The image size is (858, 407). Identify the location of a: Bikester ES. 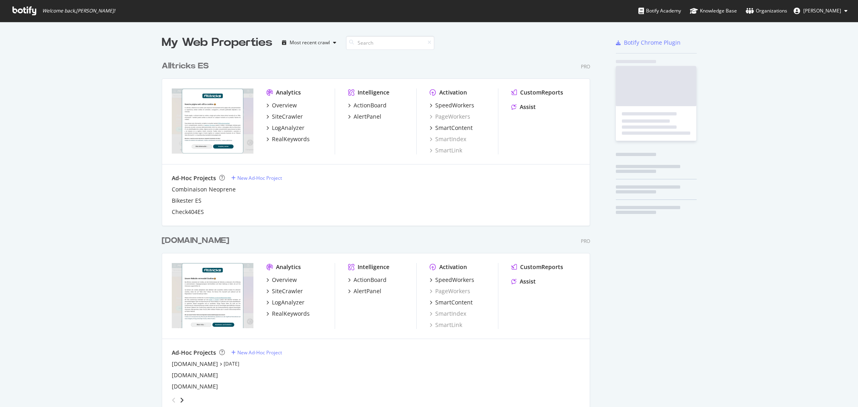
(187, 201).